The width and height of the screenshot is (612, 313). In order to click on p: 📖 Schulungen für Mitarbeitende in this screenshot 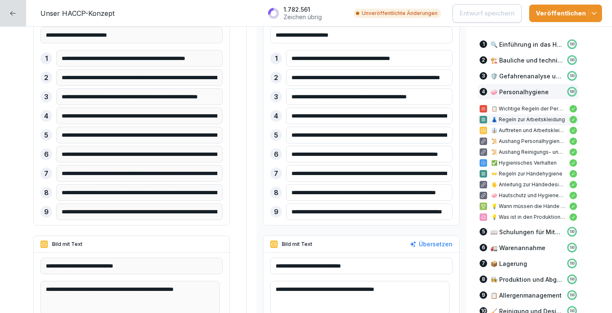, I will do `click(527, 232)`.